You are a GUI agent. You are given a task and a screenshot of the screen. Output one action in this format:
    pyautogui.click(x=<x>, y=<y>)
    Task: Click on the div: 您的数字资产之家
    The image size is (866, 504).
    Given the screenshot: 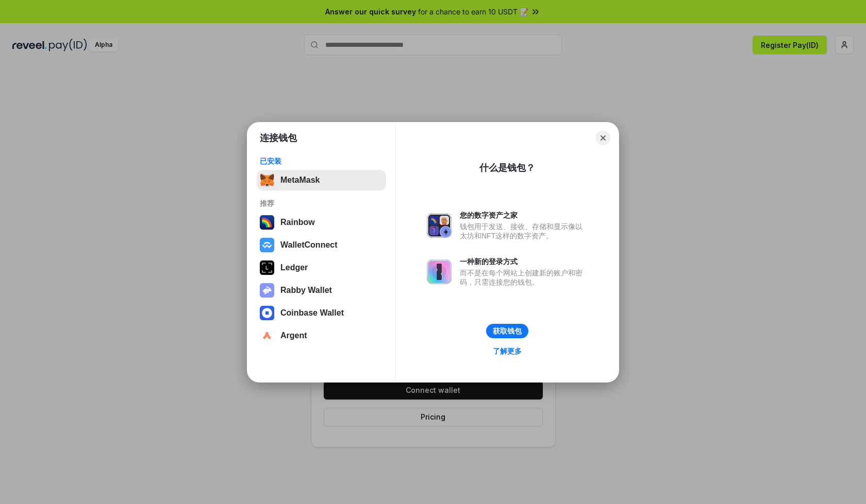 What is the action you would take?
    pyautogui.click(x=524, y=215)
    